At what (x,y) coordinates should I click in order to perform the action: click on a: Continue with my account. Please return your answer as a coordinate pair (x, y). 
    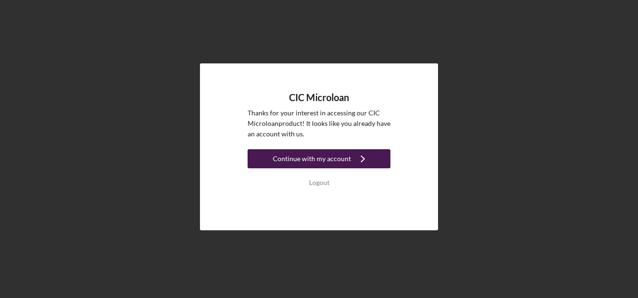
    Looking at the image, I should click on (319, 160).